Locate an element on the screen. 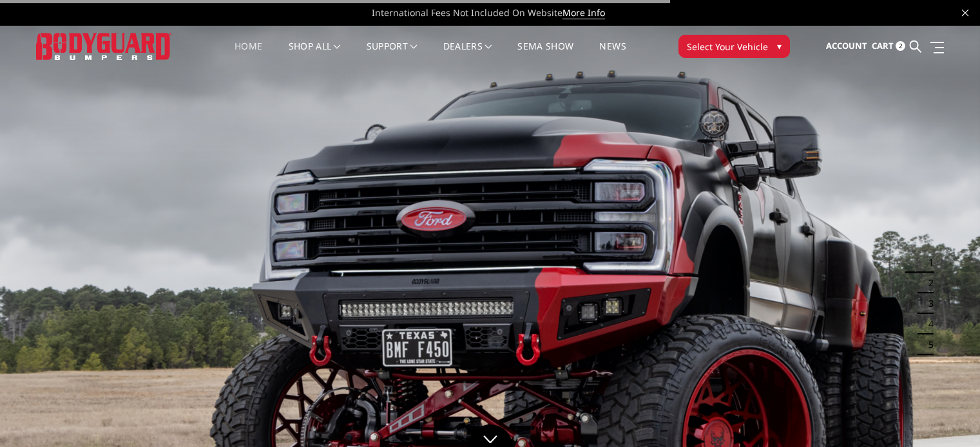  span: Account is located at coordinates (846, 46).